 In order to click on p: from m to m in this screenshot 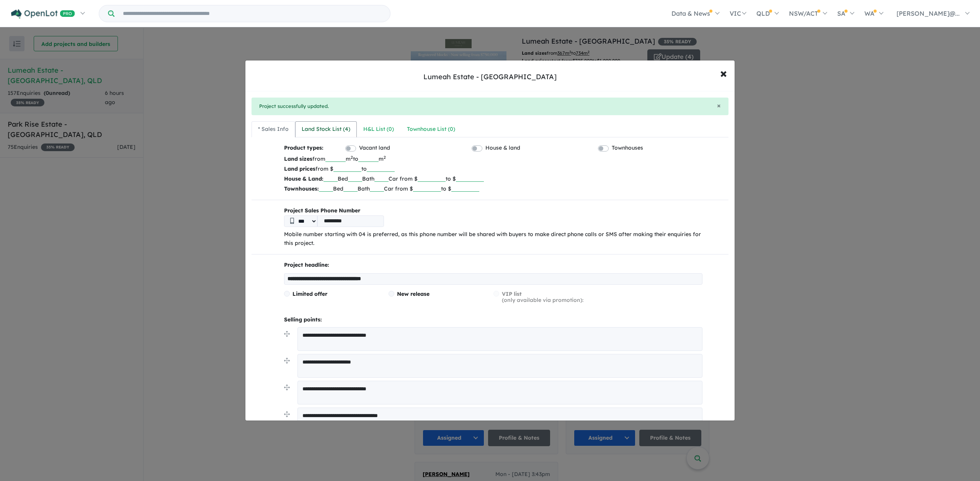, I will do `click(493, 159)`.